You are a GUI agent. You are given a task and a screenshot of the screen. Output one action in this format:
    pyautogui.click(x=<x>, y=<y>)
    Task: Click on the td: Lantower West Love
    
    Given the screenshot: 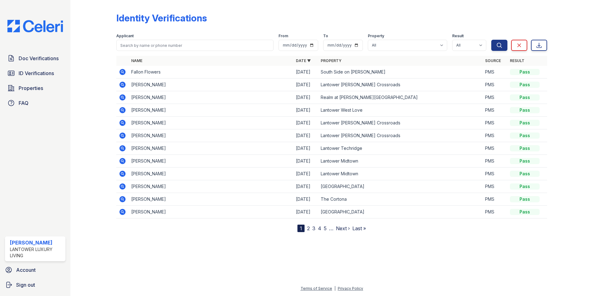 What is the action you would take?
    pyautogui.click(x=400, y=110)
    